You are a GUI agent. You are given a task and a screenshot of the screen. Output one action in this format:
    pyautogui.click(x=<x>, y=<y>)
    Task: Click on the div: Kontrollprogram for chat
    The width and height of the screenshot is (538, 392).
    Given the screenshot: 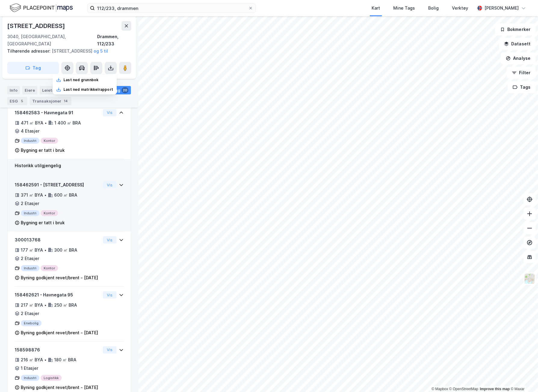 What is the action you would take?
    pyautogui.click(x=523, y=377)
    